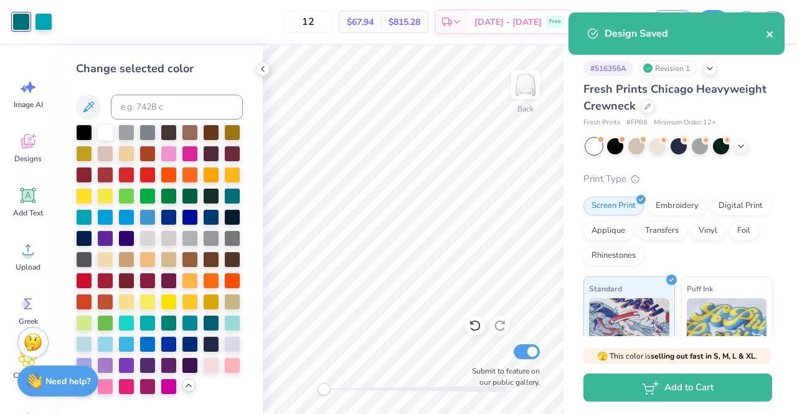 The width and height of the screenshot is (797, 414). Describe the element at coordinates (503, 377) in the screenshot. I see `label: Submit to feature on our public gallery.` at that location.